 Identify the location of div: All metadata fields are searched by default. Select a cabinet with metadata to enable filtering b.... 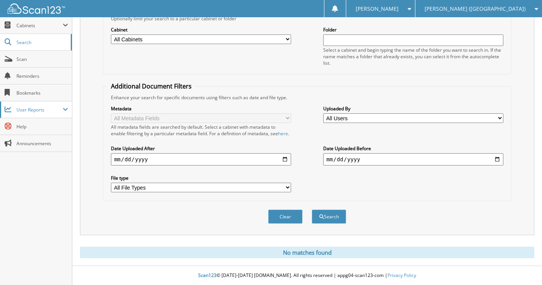
(201, 130).